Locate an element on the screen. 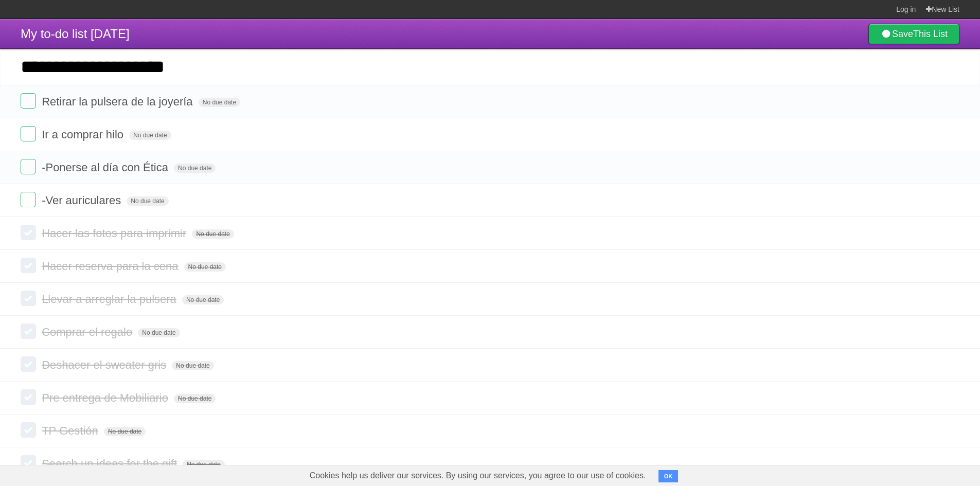  span: Comprar el regalo is located at coordinates (88, 332).